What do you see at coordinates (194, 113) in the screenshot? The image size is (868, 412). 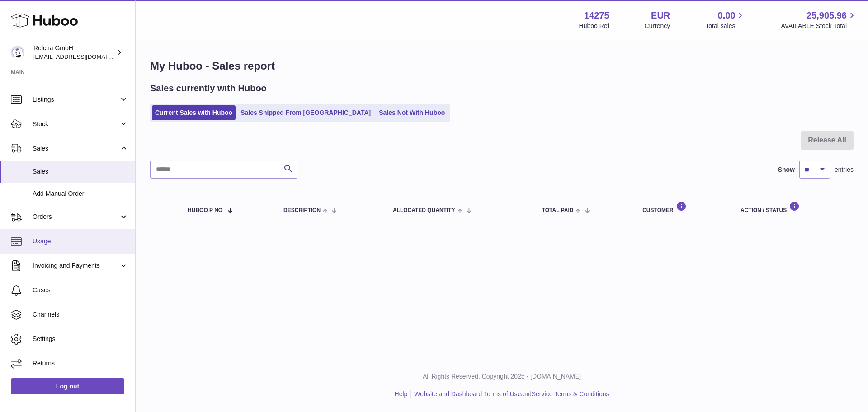 I see `a: Current Sales with Huboo` at bounding box center [194, 113].